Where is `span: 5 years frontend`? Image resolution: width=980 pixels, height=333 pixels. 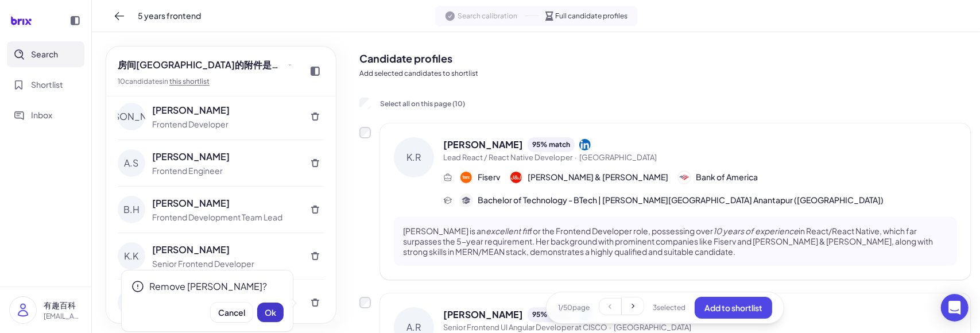
span: 5 years frontend is located at coordinates (169, 15).